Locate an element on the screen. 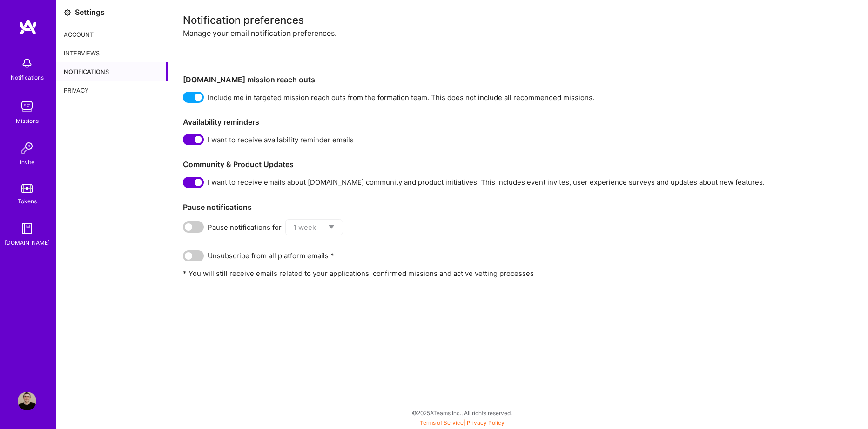 This screenshot has height=429, width=868. div: Privacy is located at coordinates (111, 90).